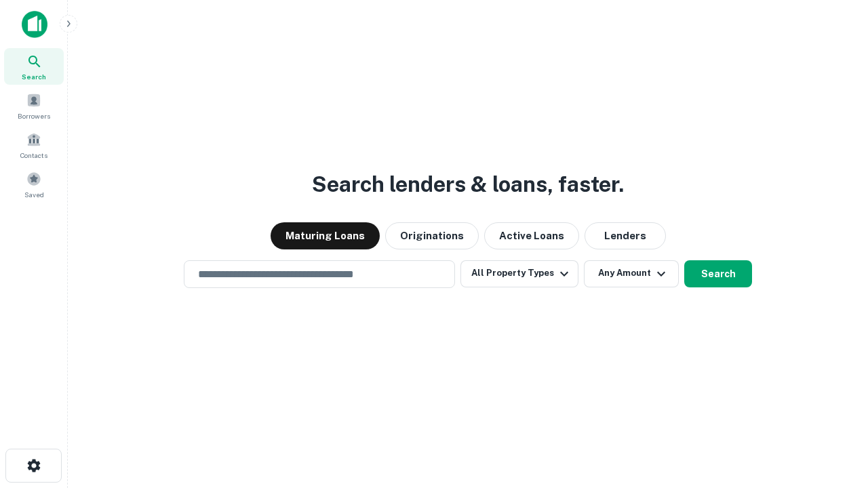 The height and width of the screenshot is (488, 868). What do you see at coordinates (626, 236) in the screenshot?
I see `button: Lenders` at bounding box center [626, 236].